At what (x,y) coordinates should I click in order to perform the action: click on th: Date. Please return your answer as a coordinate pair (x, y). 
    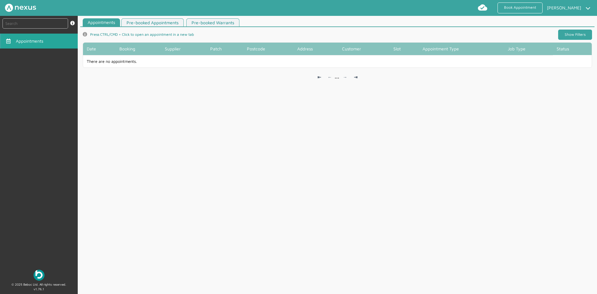
    Looking at the image, I should click on (99, 49).